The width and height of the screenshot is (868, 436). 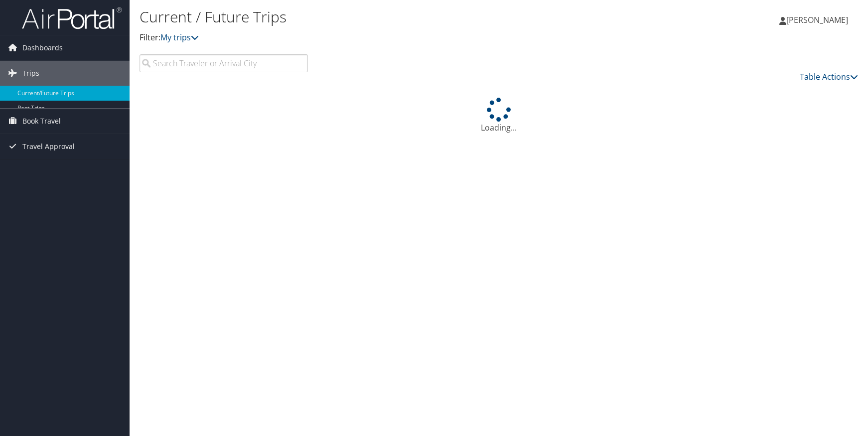 I want to click on a: My trips, so click(x=180, y=37).